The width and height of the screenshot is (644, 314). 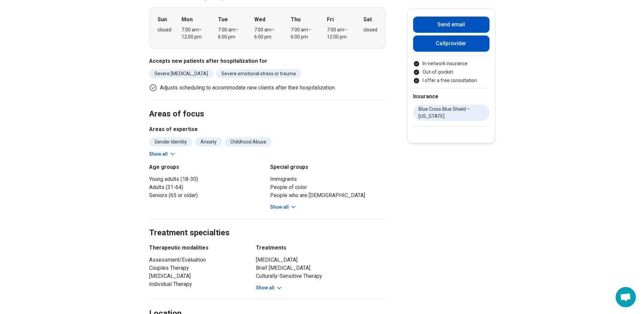 What do you see at coordinates (207, 196) in the screenshot?
I see `li: Seniors (65 or older)` at bounding box center [207, 196].